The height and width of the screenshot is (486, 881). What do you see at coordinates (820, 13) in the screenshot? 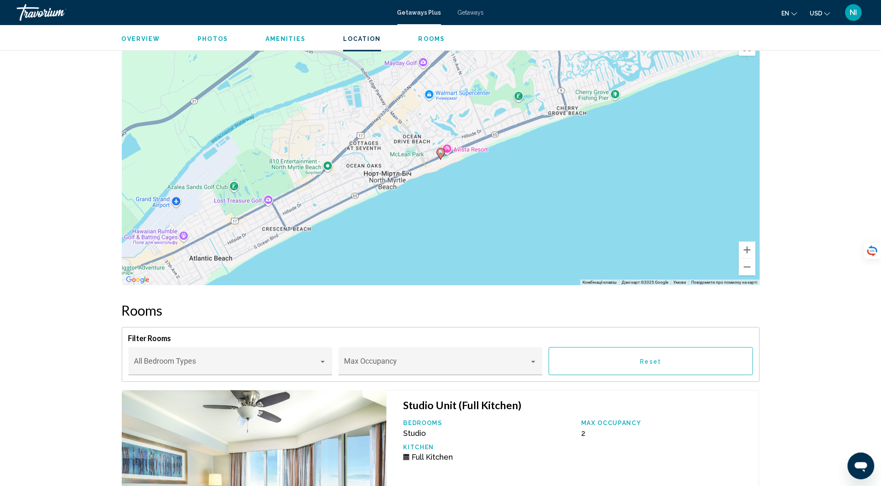
I see `button: Change currency` at bounding box center [820, 13].